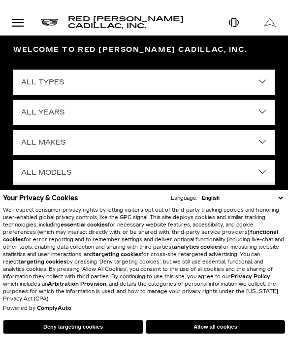 Image resolution: width=288 pixels, height=339 pixels. Describe the element at coordinates (73, 326) in the screenshot. I see `button: Deny targeting cookies` at that location.